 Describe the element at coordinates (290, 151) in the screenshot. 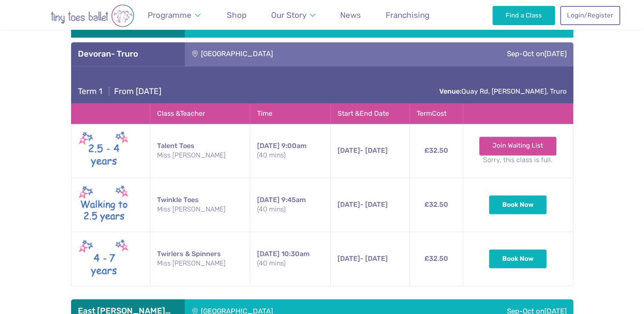

I see `td: 9:00am` at that location.